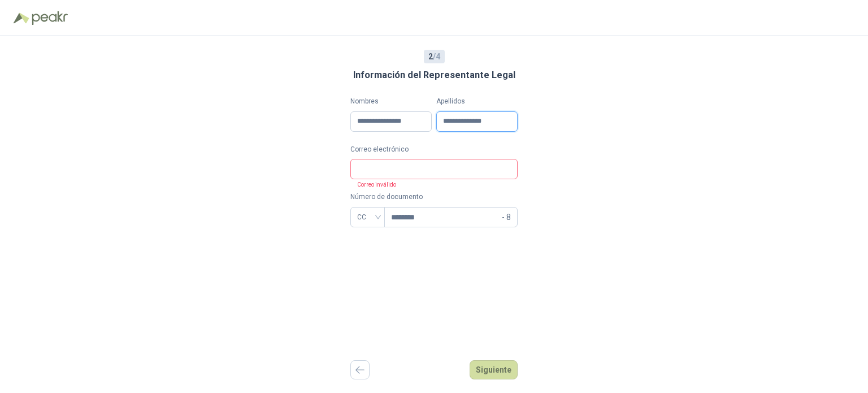 This screenshot has height=393, width=868. What do you see at coordinates (431, 57) in the screenshot?
I see `b: 2` at bounding box center [431, 57].